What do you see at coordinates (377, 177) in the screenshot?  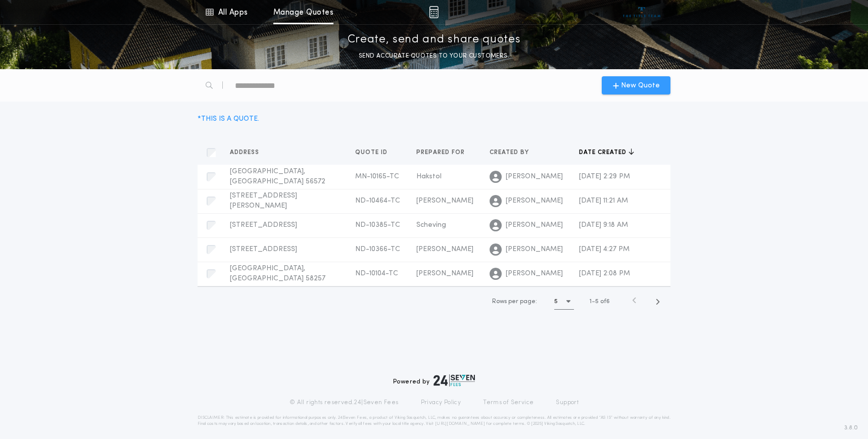 I see `span: MN-10165-TC` at bounding box center [377, 177].